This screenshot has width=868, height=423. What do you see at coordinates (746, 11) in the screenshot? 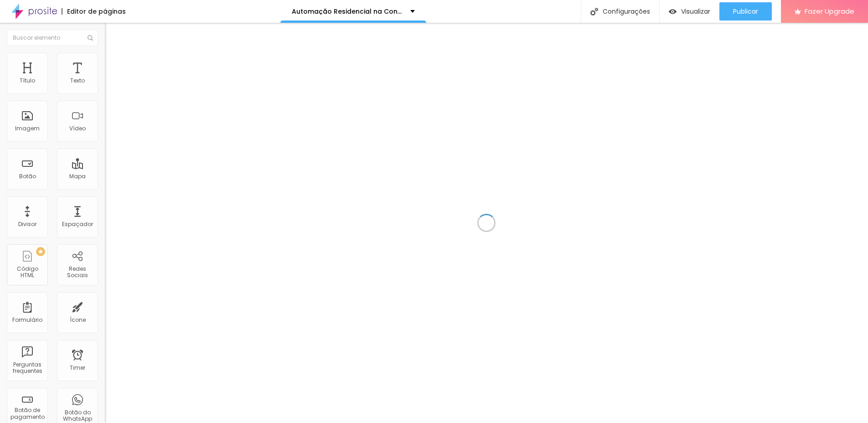
I see `span: Publicar` at bounding box center [746, 11].